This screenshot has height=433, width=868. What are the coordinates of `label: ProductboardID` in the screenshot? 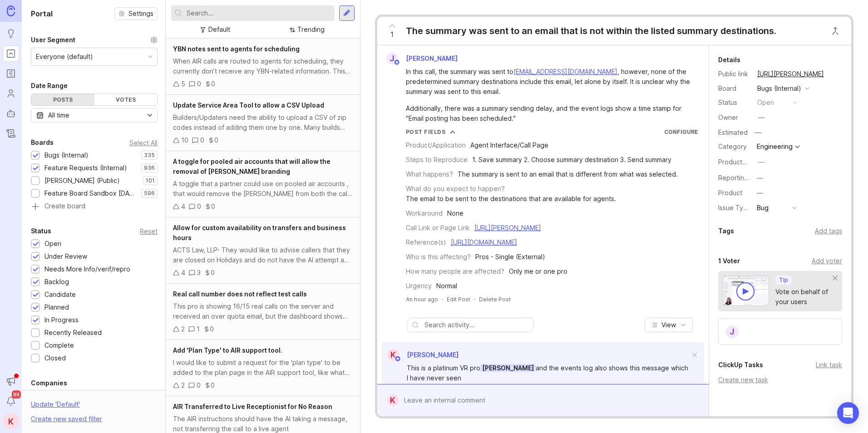 It's located at (742, 161).